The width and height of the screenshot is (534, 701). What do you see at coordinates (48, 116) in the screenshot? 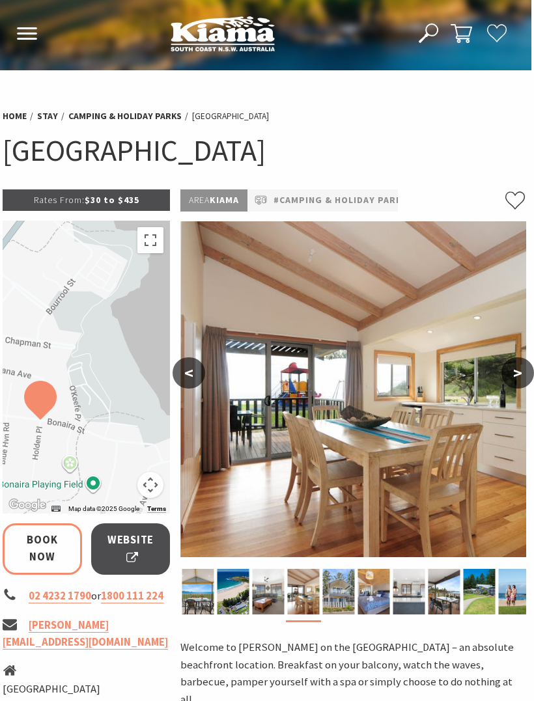
I see `a: Stay` at bounding box center [48, 116].